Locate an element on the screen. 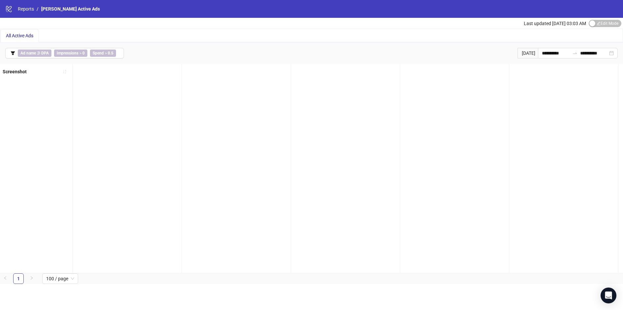 The height and width of the screenshot is (310, 623). b: Ad name is located at coordinates (28, 53).